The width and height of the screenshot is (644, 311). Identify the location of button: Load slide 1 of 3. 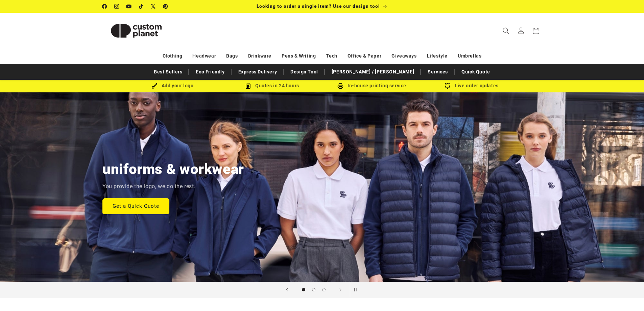
(304, 290).